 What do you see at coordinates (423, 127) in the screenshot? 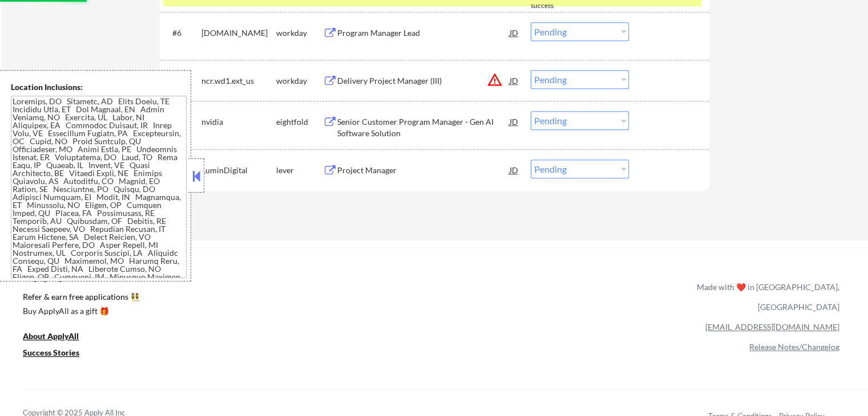
I see `div: Senior Customer Program Manager - Gen AI Software Solution` at bounding box center [423, 127].